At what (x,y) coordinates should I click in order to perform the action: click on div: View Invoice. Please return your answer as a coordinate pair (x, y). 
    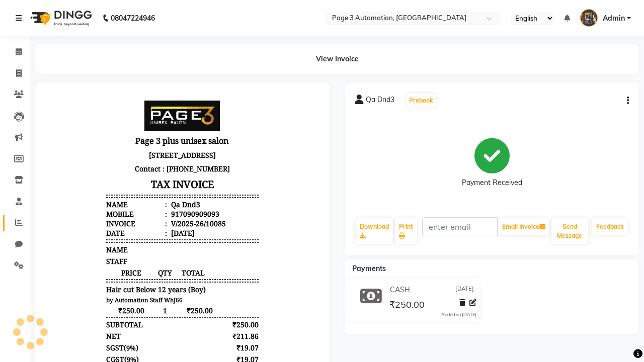
    Looking at the image, I should click on (337, 59).